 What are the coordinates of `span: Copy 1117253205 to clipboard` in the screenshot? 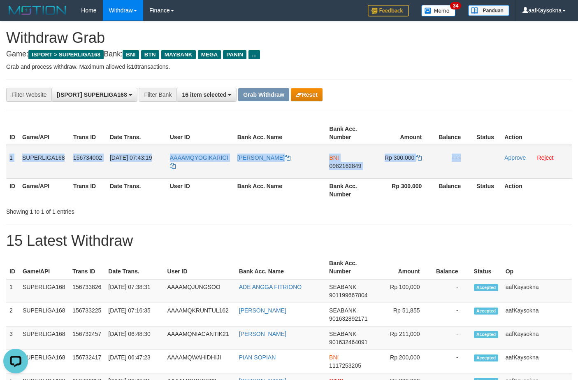 It's located at (345, 365).